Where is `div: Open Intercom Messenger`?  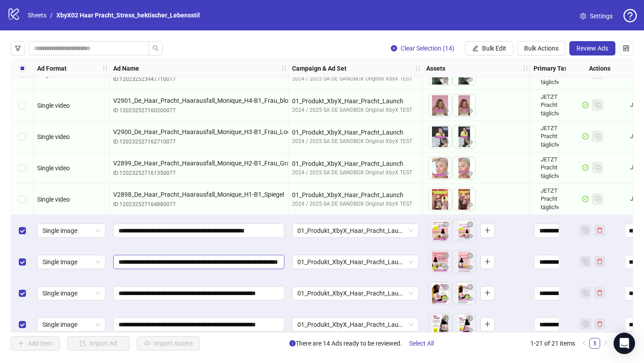
div: Open Intercom Messenger is located at coordinates (625, 344).